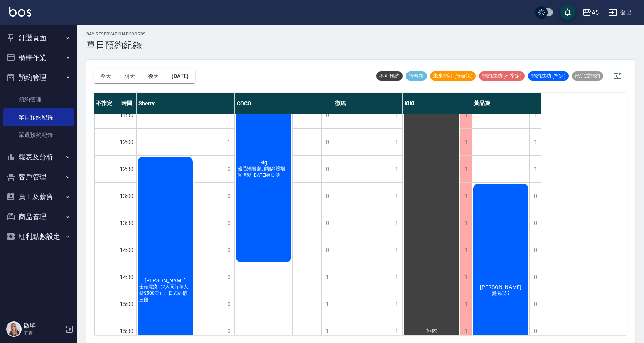 The height and width of the screenshot is (343, 644). What do you see at coordinates (568, 13) in the screenshot?
I see `button: save` at bounding box center [568, 13].